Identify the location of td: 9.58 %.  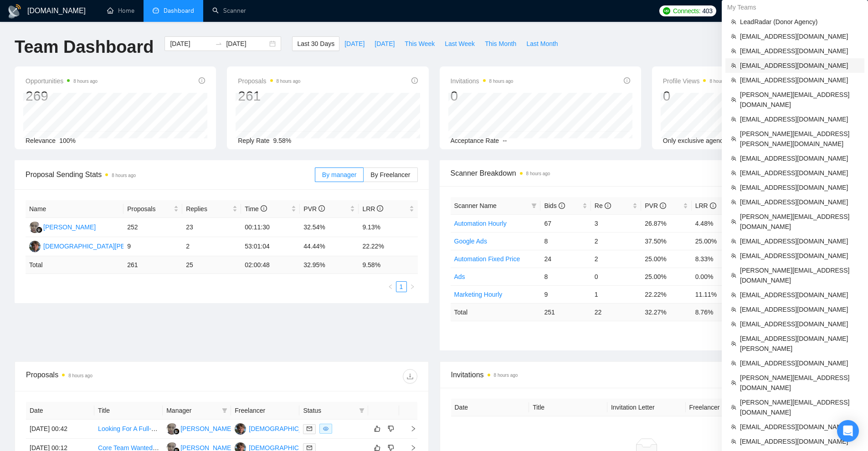
(388, 265).